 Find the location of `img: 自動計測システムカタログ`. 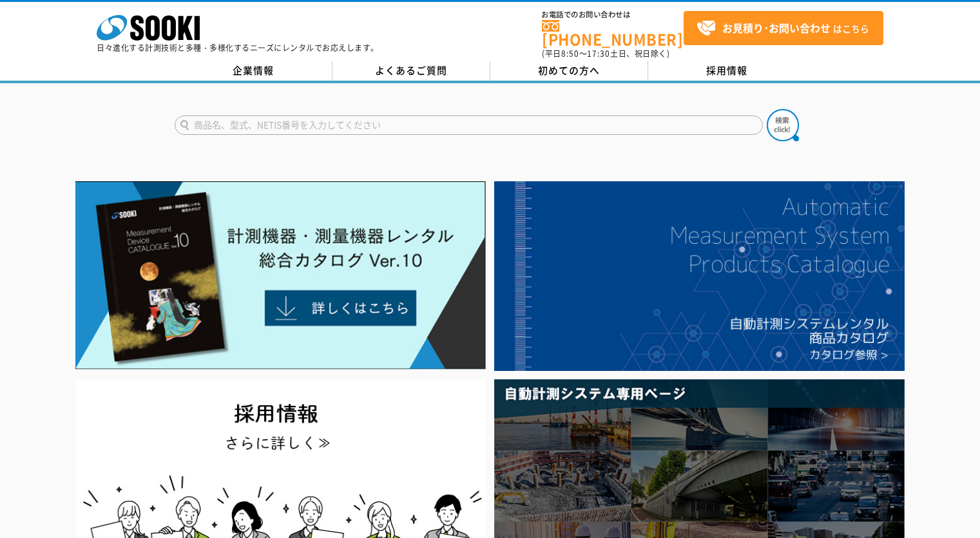

img: 自動計測システムカタログ is located at coordinates (700, 276).